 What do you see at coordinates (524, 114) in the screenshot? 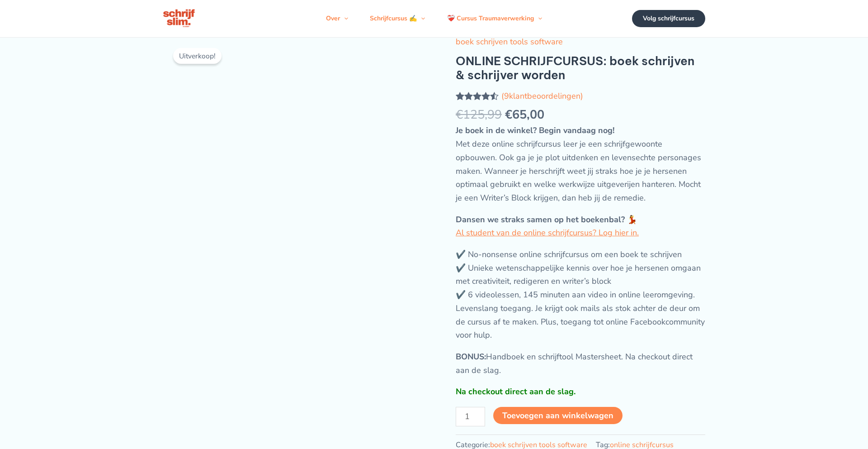
I see `bdi: 65,00` at bounding box center [524, 114].